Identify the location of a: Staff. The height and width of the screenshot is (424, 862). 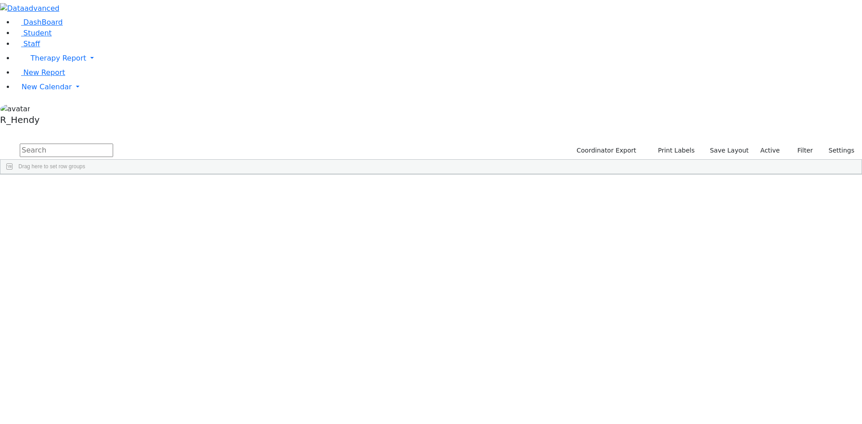
(27, 44).